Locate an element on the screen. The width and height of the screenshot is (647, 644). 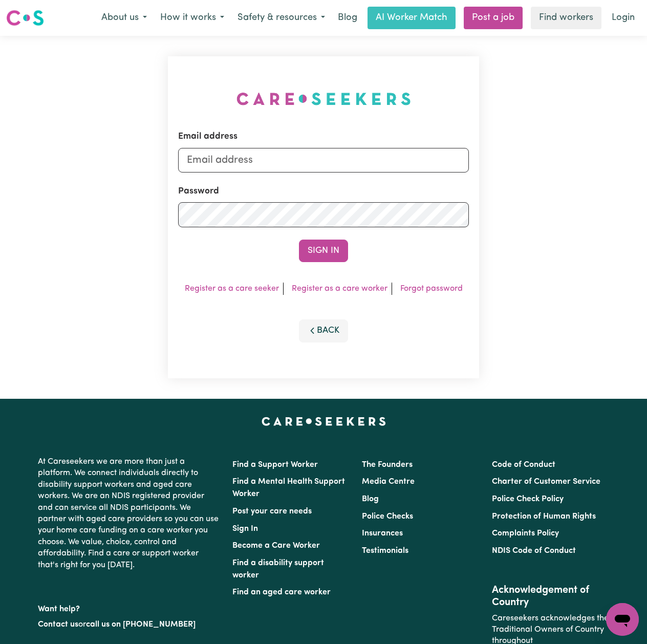
a: Charter of Customer Service is located at coordinates (546, 481).